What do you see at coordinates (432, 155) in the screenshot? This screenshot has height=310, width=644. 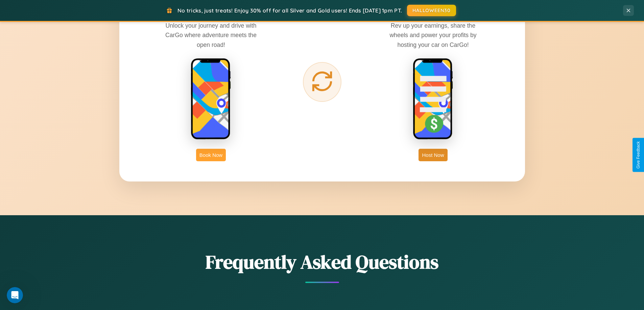 I see `button: Host Now` at bounding box center [432, 155].